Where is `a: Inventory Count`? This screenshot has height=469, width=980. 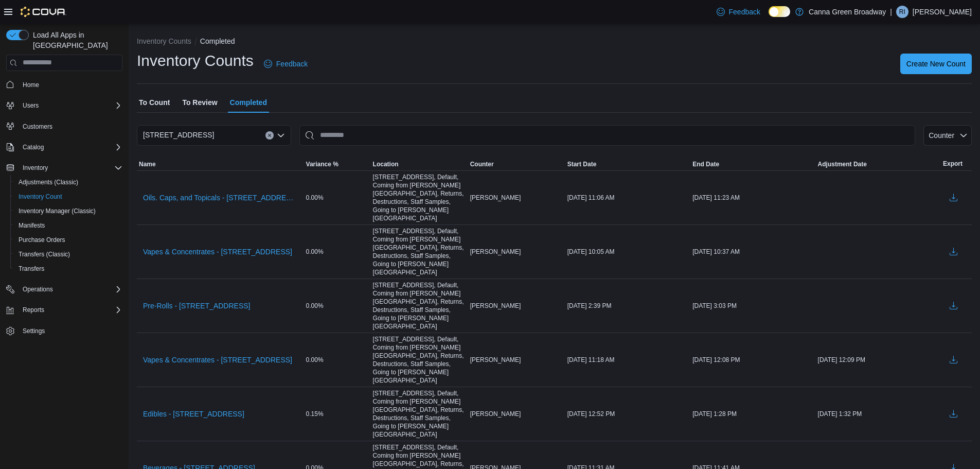
a: Inventory Count is located at coordinates (40, 196).